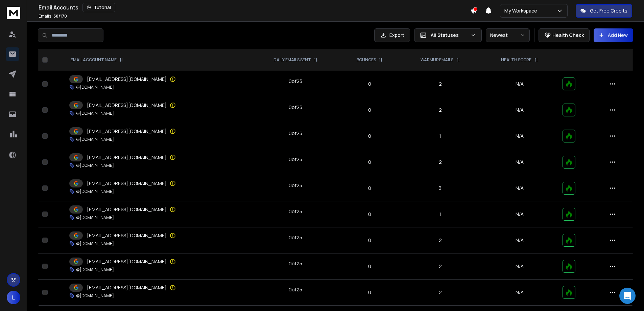  What do you see at coordinates (60, 16) in the screenshot?
I see `span: 50 / 170` at bounding box center [60, 16].